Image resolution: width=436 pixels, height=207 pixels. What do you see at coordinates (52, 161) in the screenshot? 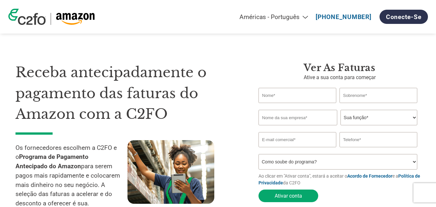
I see `strong: Programa de Pagamento Antecipado do Amazon` at bounding box center [52, 161].